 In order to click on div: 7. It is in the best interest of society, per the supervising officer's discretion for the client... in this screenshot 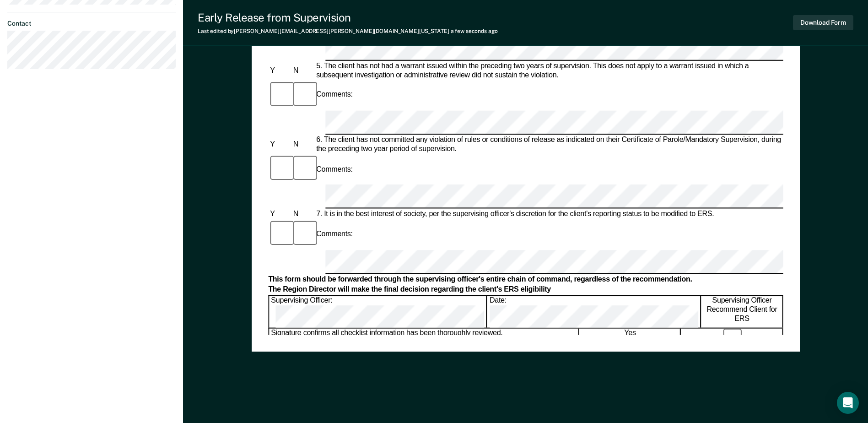, I will do `click(549, 215)`.